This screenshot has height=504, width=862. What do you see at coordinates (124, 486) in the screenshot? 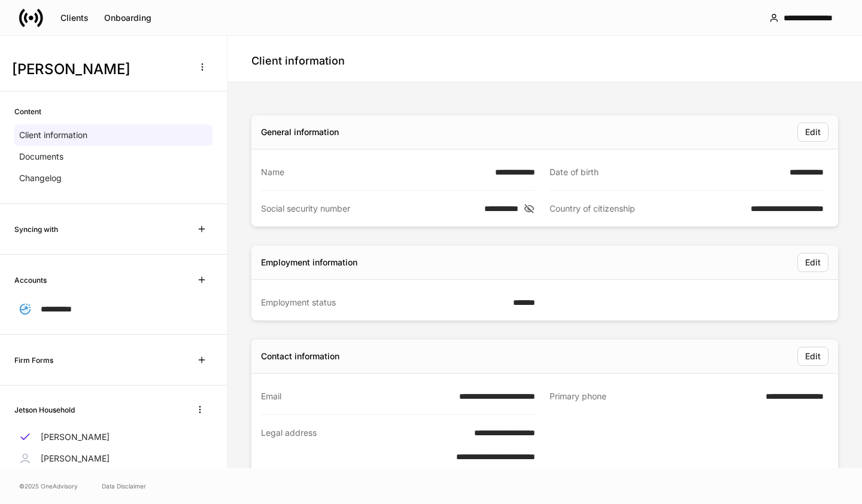
I see `a: Data Disclaimer` at bounding box center [124, 486].